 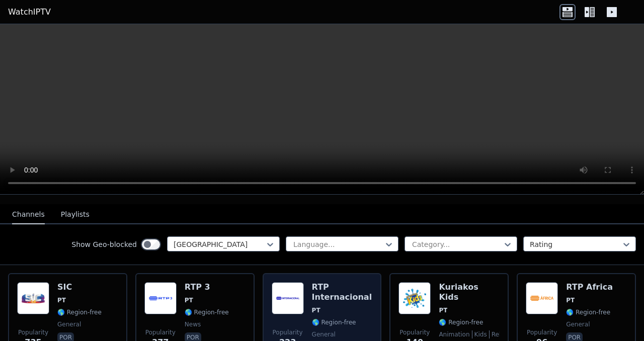 I want to click on button: Playlists, so click(x=75, y=215).